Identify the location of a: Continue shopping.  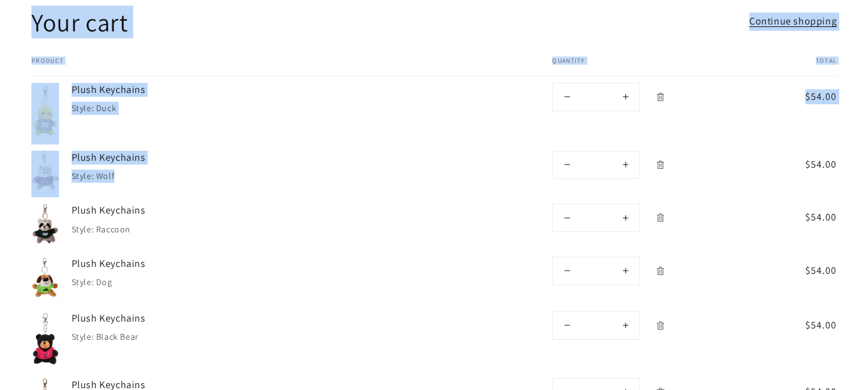
(793, 21).